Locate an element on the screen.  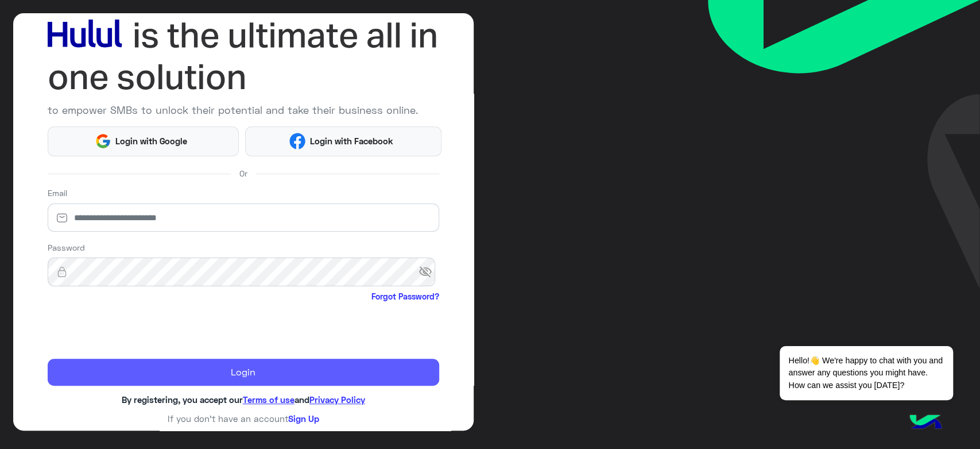
label: Email is located at coordinates (58, 192).